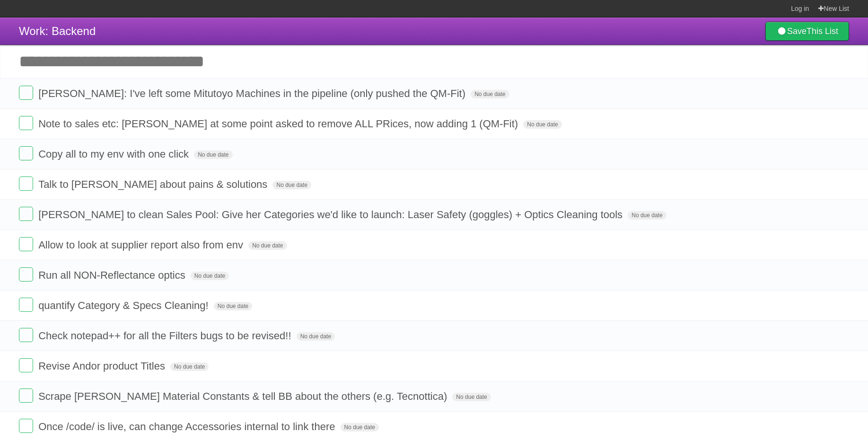 The width and height of the screenshot is (868, 441). Describe the element at coordinates (113, 275) in the screenshot. I see `span: Run all NON-Reflectance optics` at that location.